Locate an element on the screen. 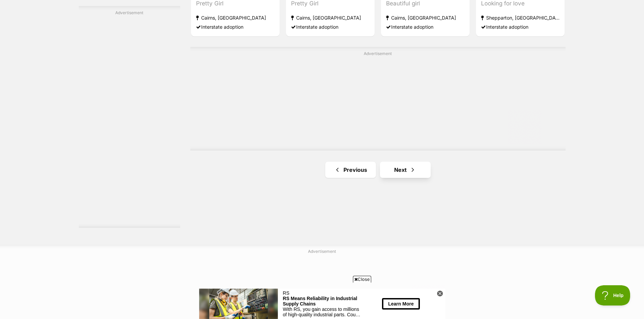  div: With RS, you gain access to millions of high-quality industrial parts. Count on RS to keep you mo... is located at coordinates (123, 24).